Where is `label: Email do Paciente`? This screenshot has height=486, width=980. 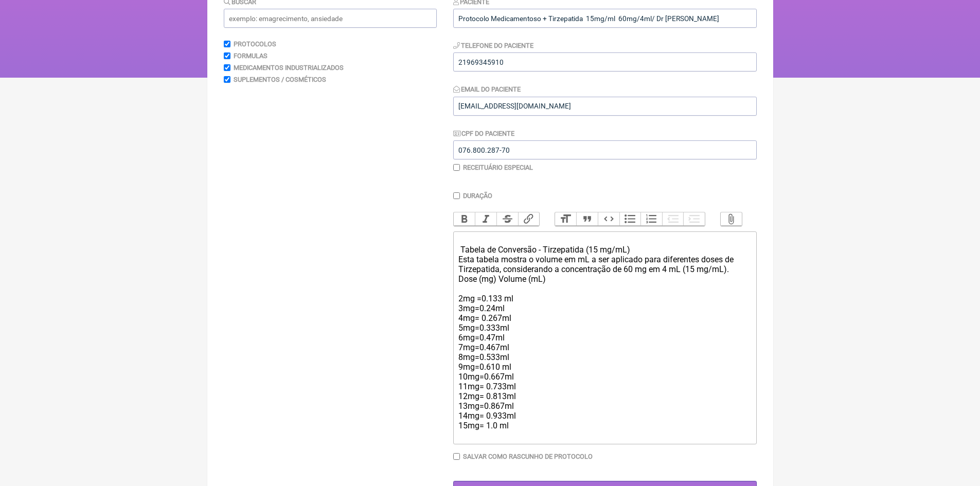 label: Email do Paciente is located at coordinates (487, 89).